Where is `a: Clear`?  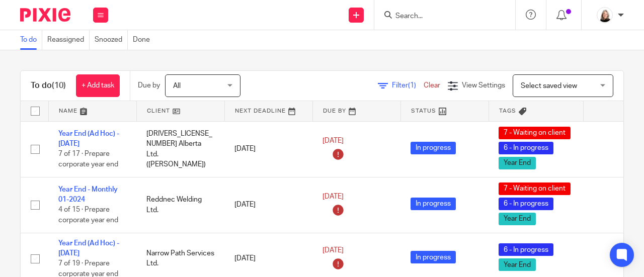 a: Clear is located at coordinates (432, 86).